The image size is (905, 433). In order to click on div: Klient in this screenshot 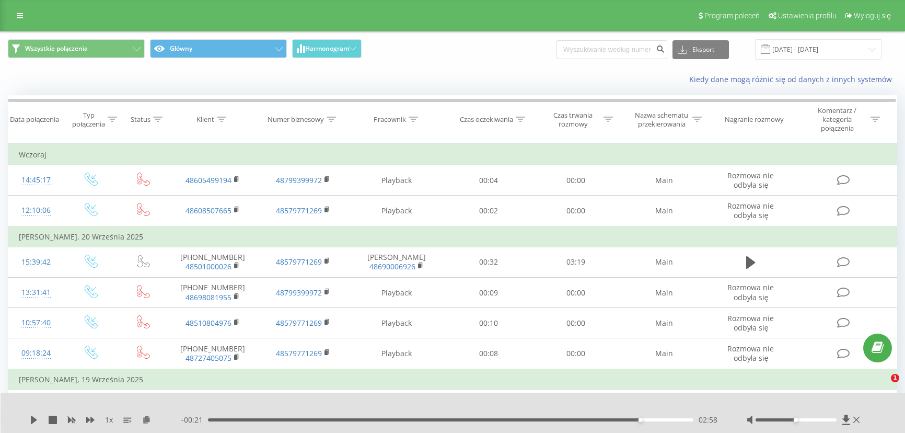, I will do `click(205, 119)`.